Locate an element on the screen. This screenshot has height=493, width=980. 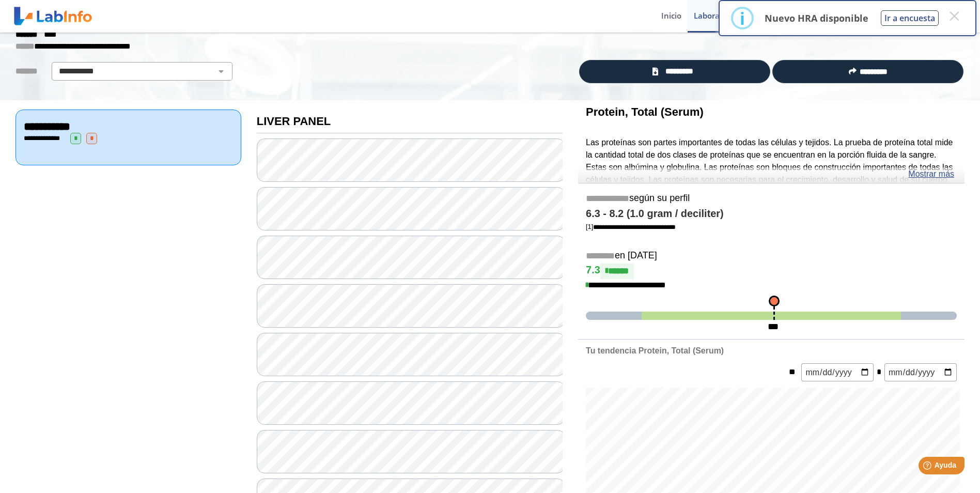
p: Las proteínas son partes importantes de todas las células y tejidos. La prueba de proteína total ... is located at coordinates (771, 161).